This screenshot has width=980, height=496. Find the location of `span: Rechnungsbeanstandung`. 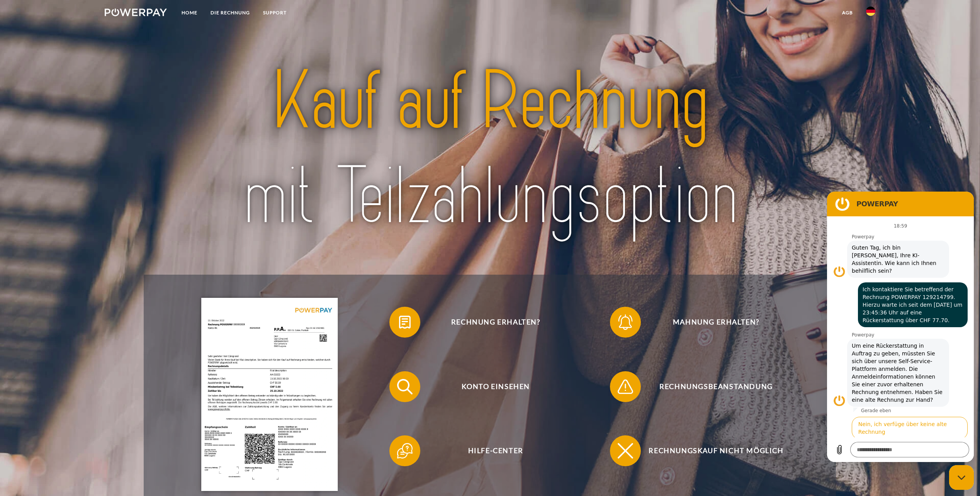

span: Rechnungsbeanstandung is located at coordinates (717, 386).